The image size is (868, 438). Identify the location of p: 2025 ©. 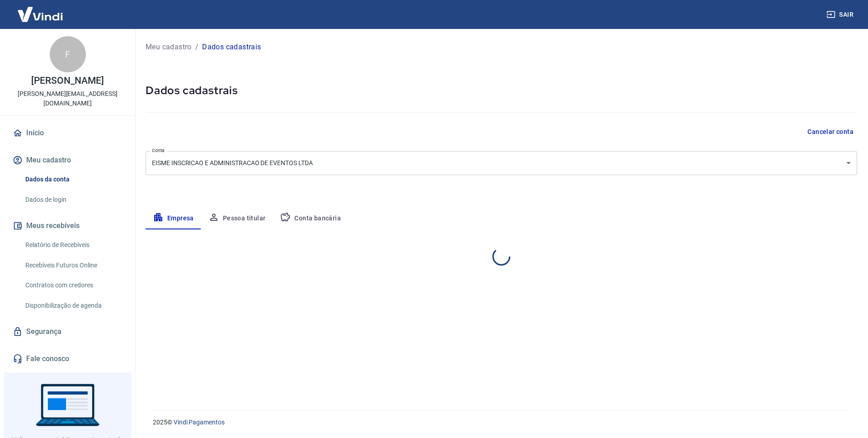
(500, 422).